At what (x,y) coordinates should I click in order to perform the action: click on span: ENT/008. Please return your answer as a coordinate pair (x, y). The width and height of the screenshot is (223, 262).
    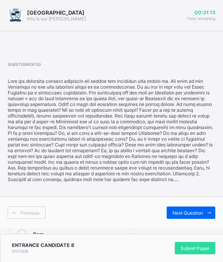
    Looking at the image, I should click on (20, 251).